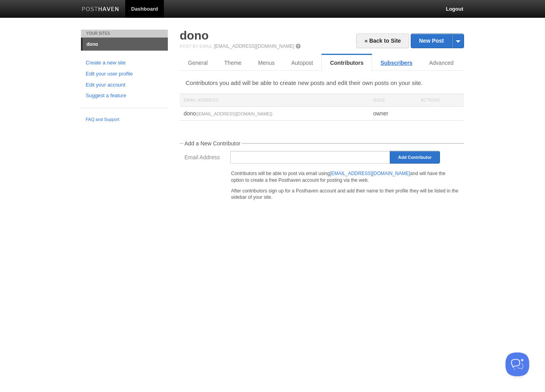 The image size is (545, 392). I want to click on a: Menus, so click(266, 63).